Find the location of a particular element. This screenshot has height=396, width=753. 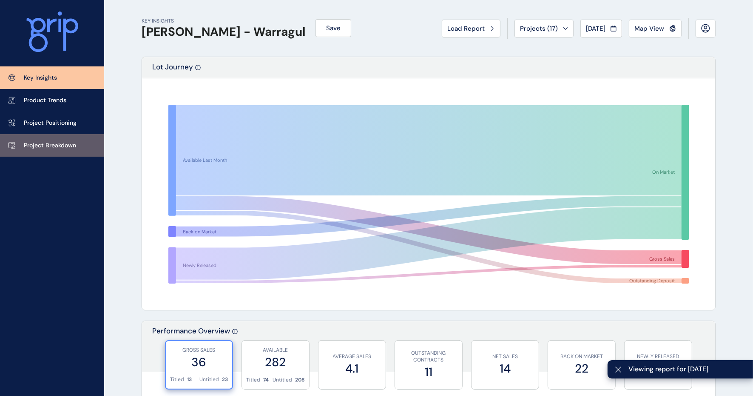

span: Map View is located at coordinates (649, 28).